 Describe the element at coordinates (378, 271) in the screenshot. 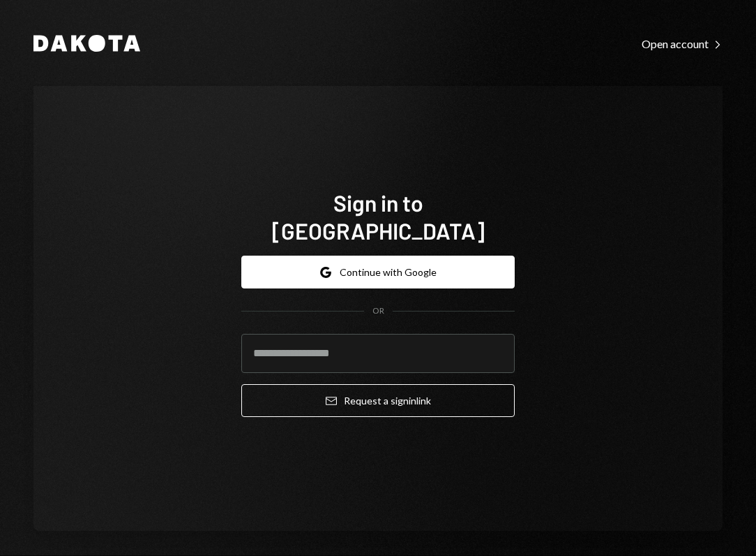

I see `button: Continue with Google` at that location.